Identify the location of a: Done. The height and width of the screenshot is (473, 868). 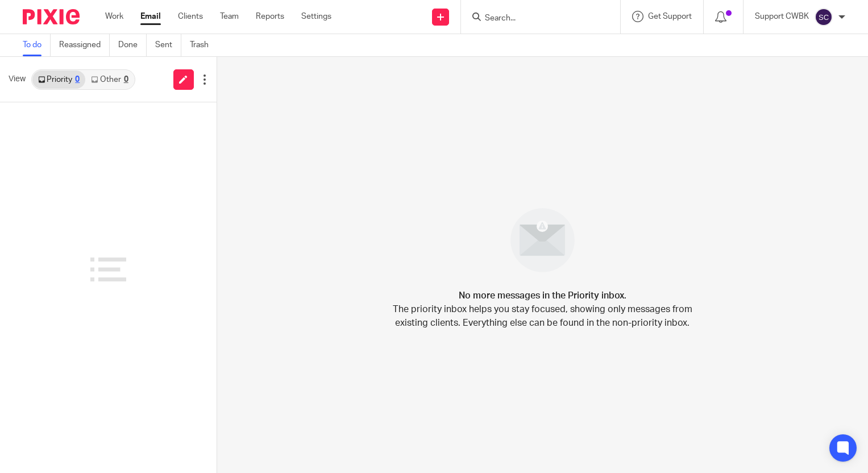
(132, 45).